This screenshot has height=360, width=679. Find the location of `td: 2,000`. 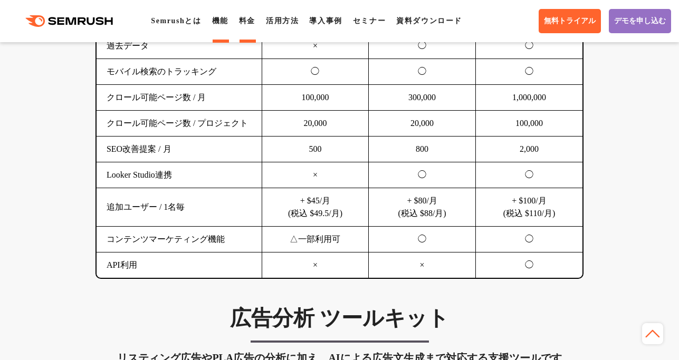

td: 2,000 is located at coordinates (528, 149).